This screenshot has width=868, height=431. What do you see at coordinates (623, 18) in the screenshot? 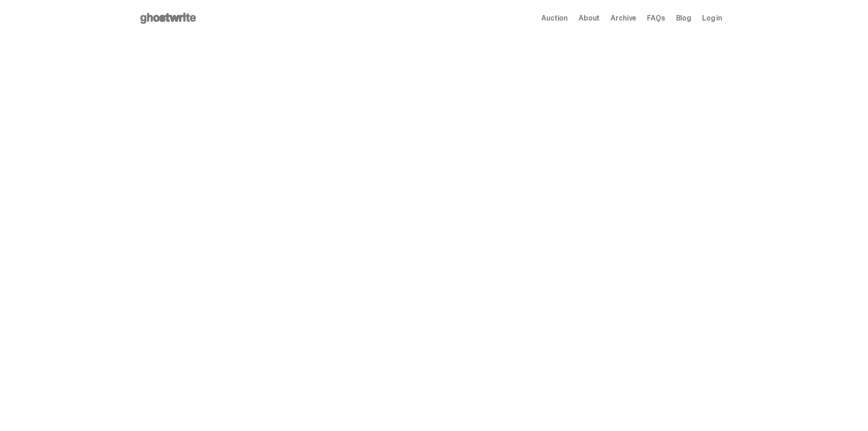
I see `a: Archive` at bounding box center [623, 18].